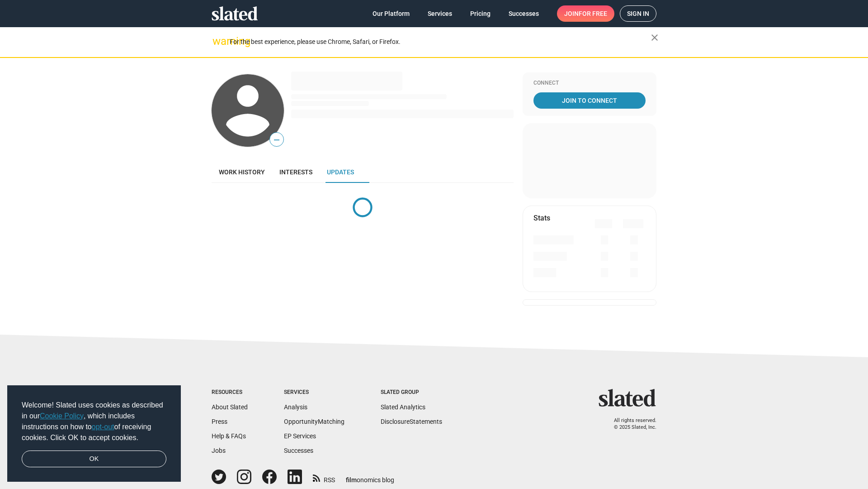 This screenshot has width=868, height=489. What do you see at coordinates (638, 14) in the screenshot?
I see `span: Sign in` at bounding box center [638, 14].